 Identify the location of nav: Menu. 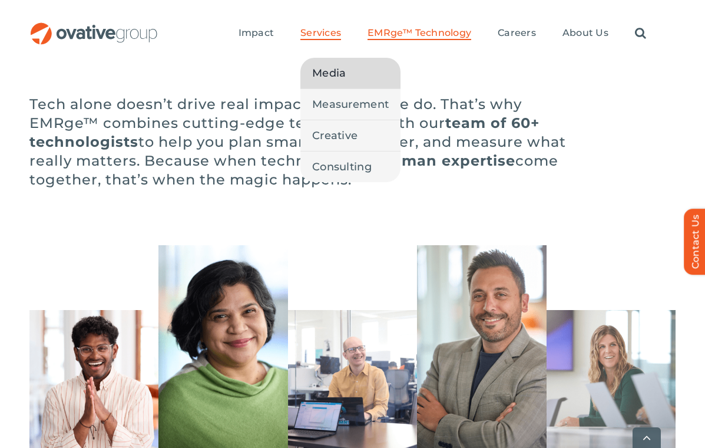
(443, 34).